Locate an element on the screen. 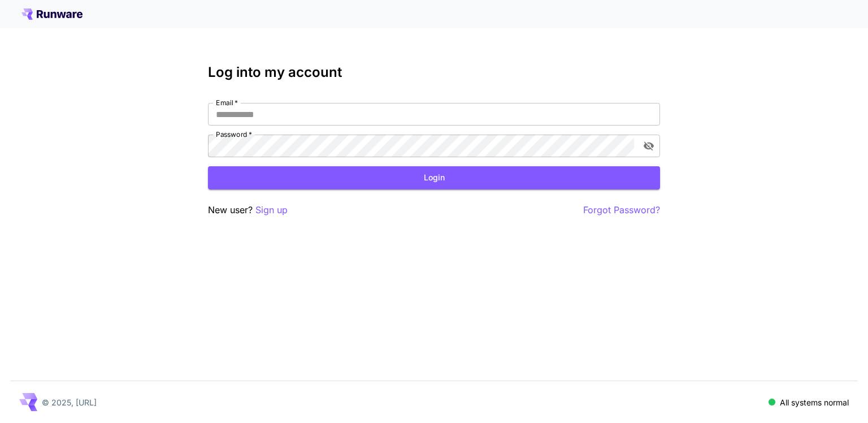 Image resolution: width=868 pixels, height=423 pixels. label: Email is located at coordinates (226, 103).